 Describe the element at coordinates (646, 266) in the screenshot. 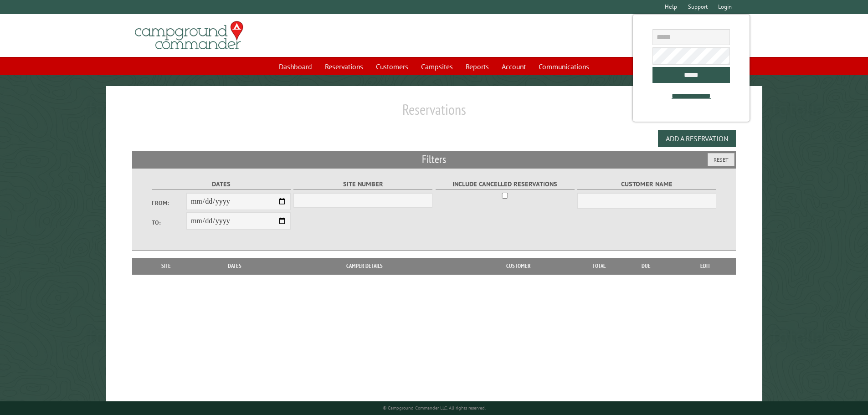

I see `th: Due` at that location.